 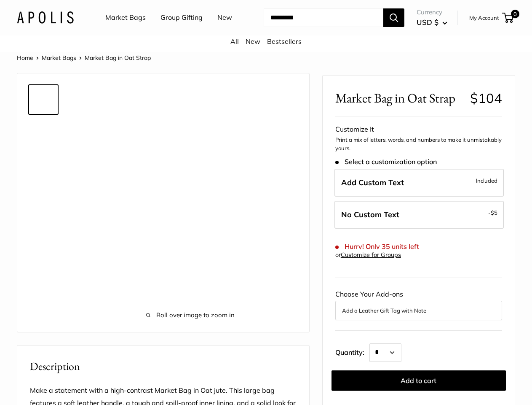 What do you see at coordinates (508, 18) in the screenshot?
I see `a: 0` at bounding box center [508, 18].